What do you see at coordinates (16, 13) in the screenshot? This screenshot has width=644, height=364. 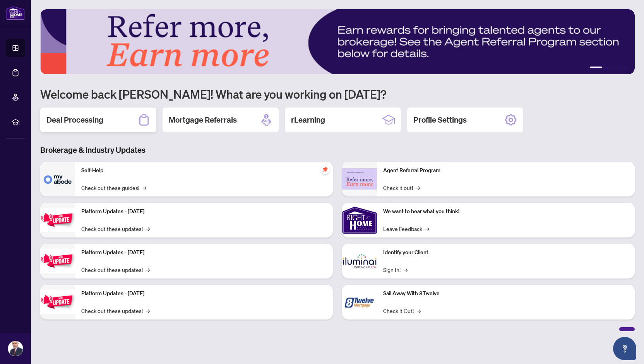 I see `img: logo` at bounding box center [16, 13].